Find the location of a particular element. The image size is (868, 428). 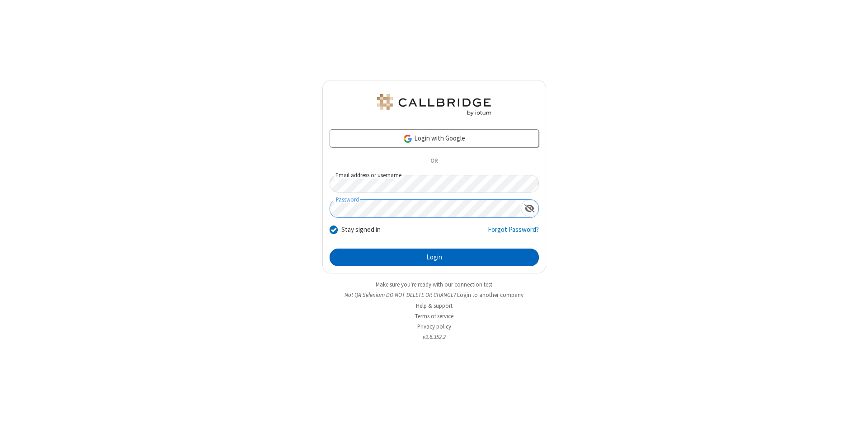

a: Login with Google is located at coordinates (434, 139).